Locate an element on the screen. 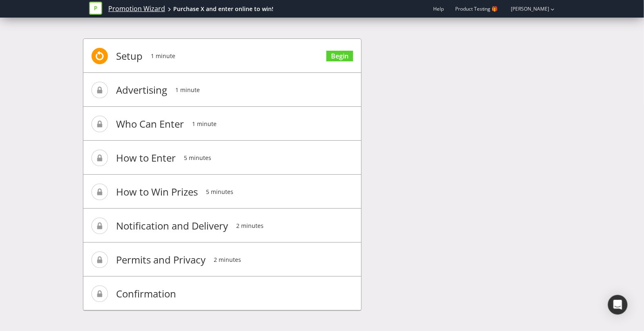 This screenshot has height=331, width=644. div: Purchase X and enter online to win! is located at coordinates (223, 9).